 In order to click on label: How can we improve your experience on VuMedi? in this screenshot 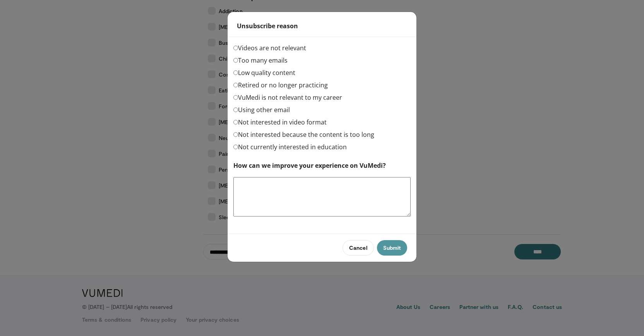, I will do `click(310, 165)`.